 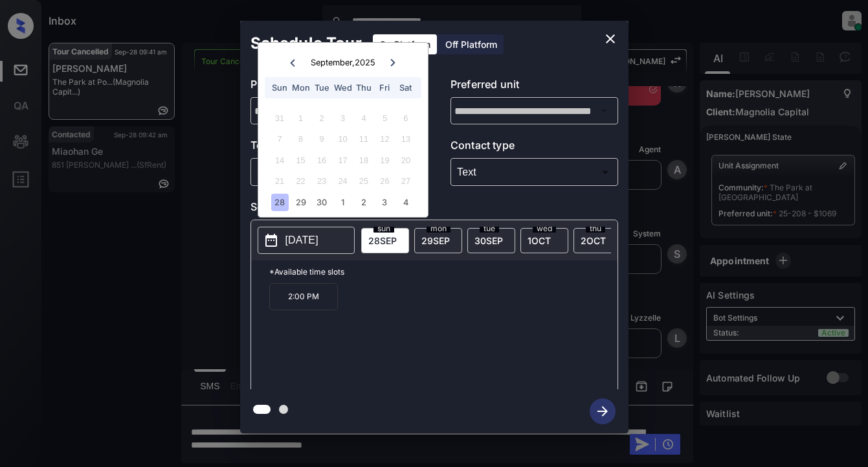 I want to click on div: Text, so click(x=534, y=171).